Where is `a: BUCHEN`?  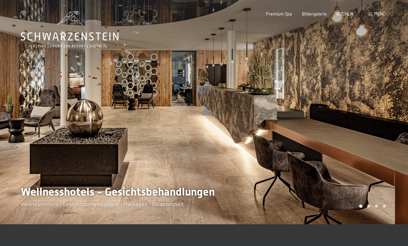
a: BUCHEN is located at coordinates (345, 14).